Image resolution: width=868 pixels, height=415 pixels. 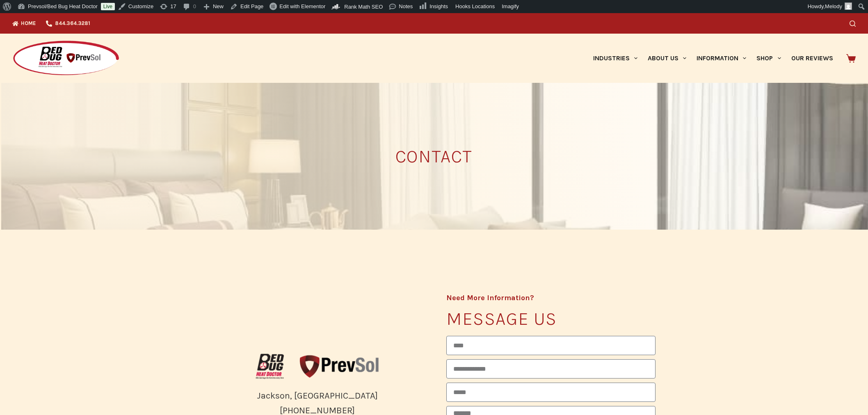 What do you see at coordinates (834, 6) in the screenshot?
I see `span: Melody` at bounding box center [834, 6].